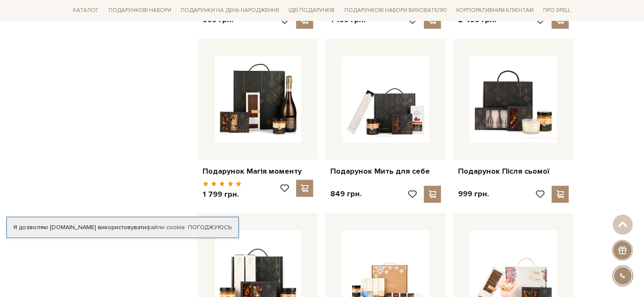 This screenshot has height=297, width=644. Describe the element at coordinates (386, 171) in the screenshot. I see `a: Подарунок Мить для себе` at that location.